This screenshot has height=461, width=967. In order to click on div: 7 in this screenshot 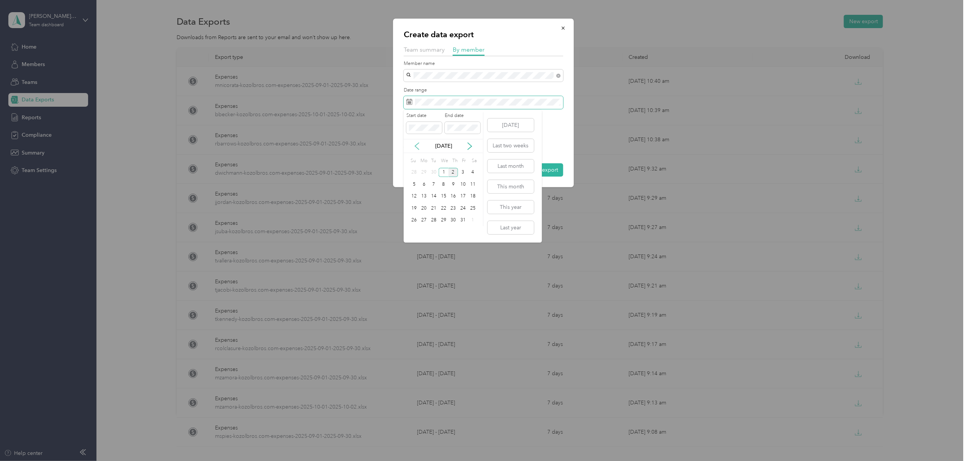, I will do `click(434, 184)`.